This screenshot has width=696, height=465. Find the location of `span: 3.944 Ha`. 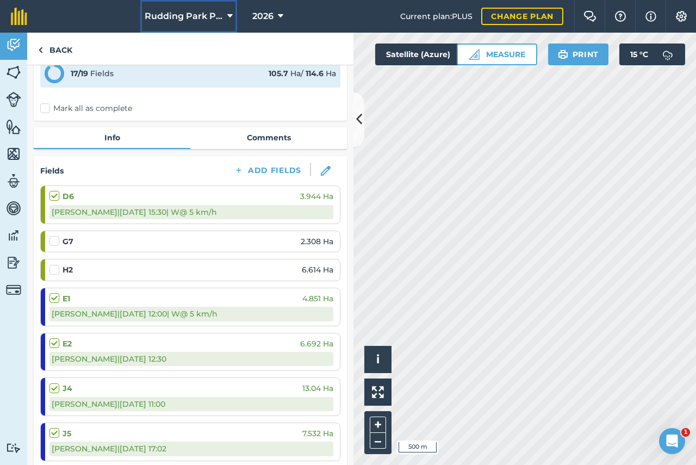

span: 3.944 Ha is located at coordinates (317, 196).